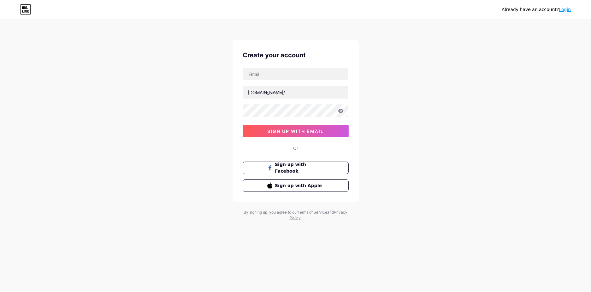  I want to click on button: Sign up with Facebook, so click(296, 168).